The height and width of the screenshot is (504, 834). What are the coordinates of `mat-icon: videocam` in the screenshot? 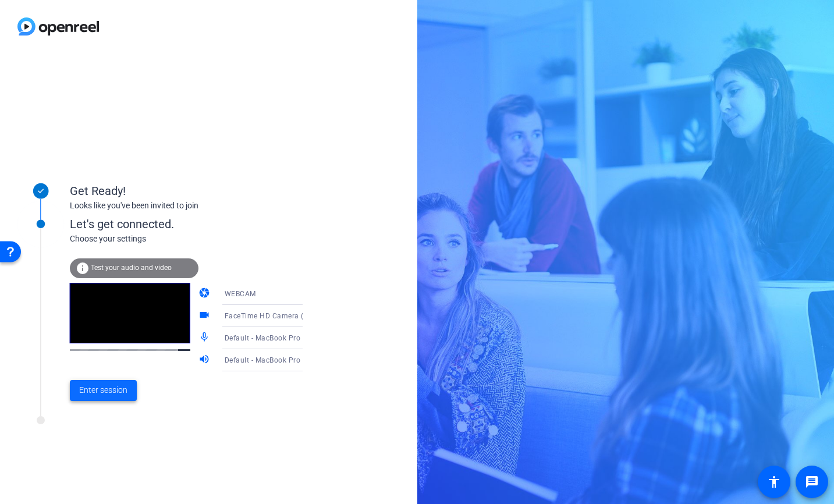 It's located at (205, 316).